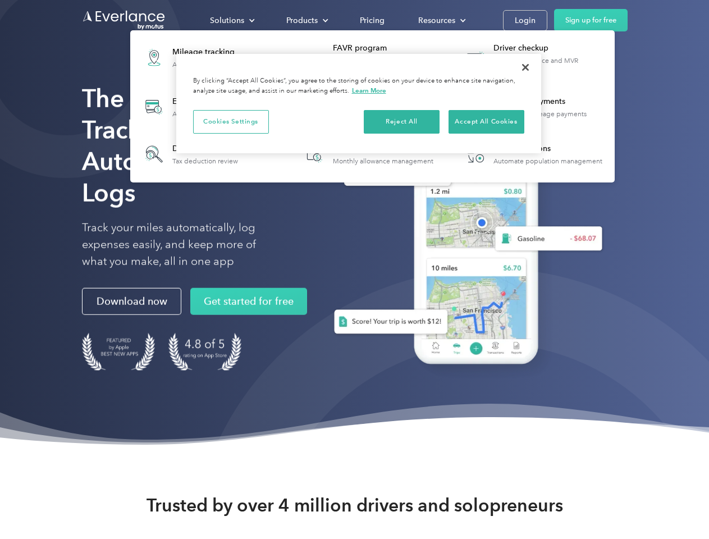 The height and width of the screenshot is (539, 709). What do you see at coordinates (532, 57) in the screenshot?
I see `a: Driver checkupLicense, insurance and MVR verification` at bounding box center [532, 57].